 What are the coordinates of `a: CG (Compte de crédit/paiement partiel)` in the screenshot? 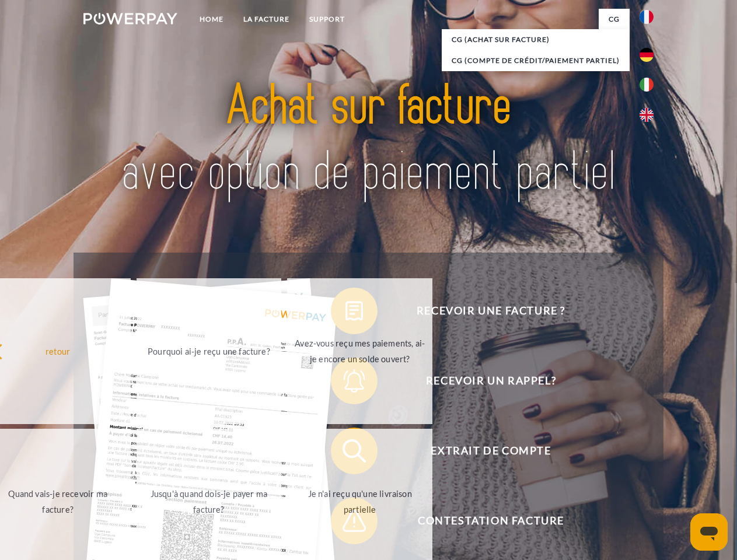 It's located at (536, 61).